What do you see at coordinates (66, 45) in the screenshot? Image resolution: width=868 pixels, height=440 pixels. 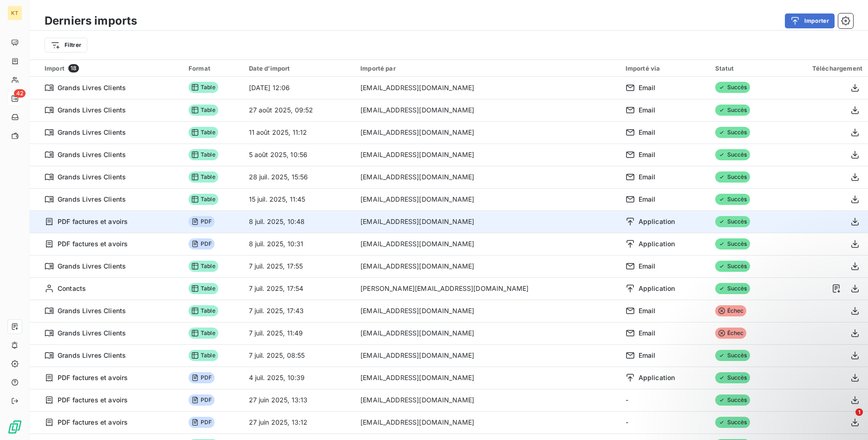 I see `button: Filtrer` at bounding box center [66, 45].